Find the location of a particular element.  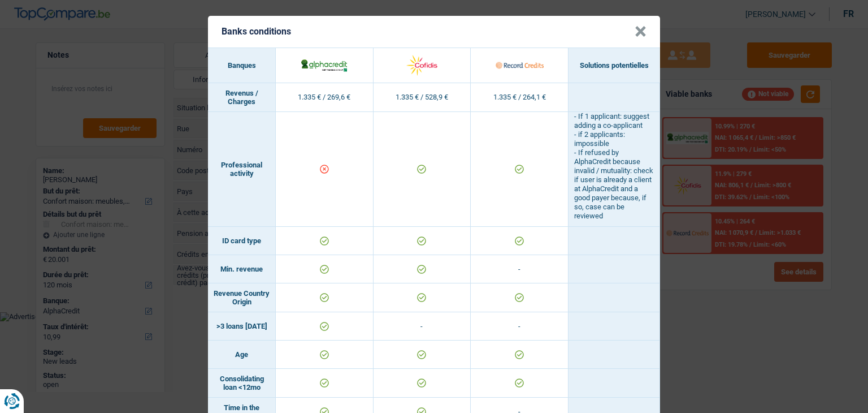

th: Solutions potentielles is located at coordinates (614, 66).